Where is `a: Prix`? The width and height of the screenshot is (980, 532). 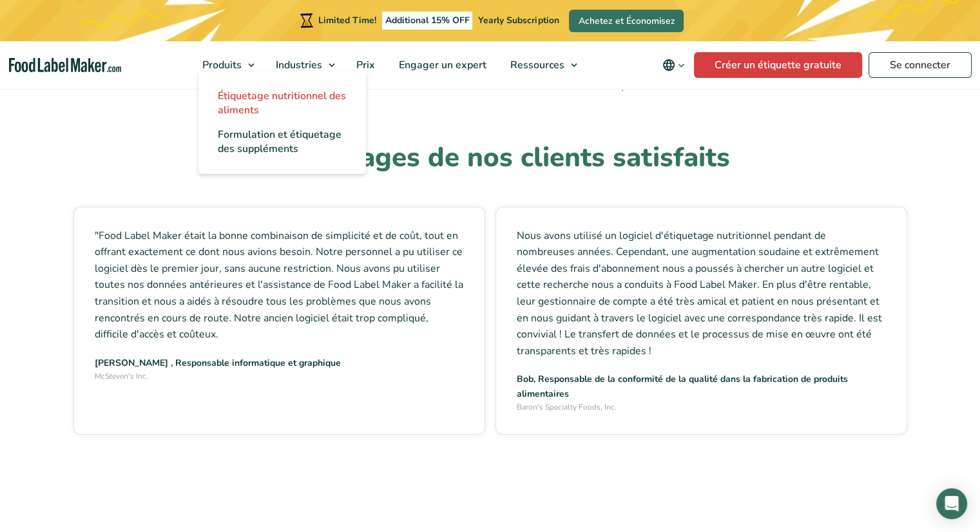
a: Prix is located at coordinates (364, 65).